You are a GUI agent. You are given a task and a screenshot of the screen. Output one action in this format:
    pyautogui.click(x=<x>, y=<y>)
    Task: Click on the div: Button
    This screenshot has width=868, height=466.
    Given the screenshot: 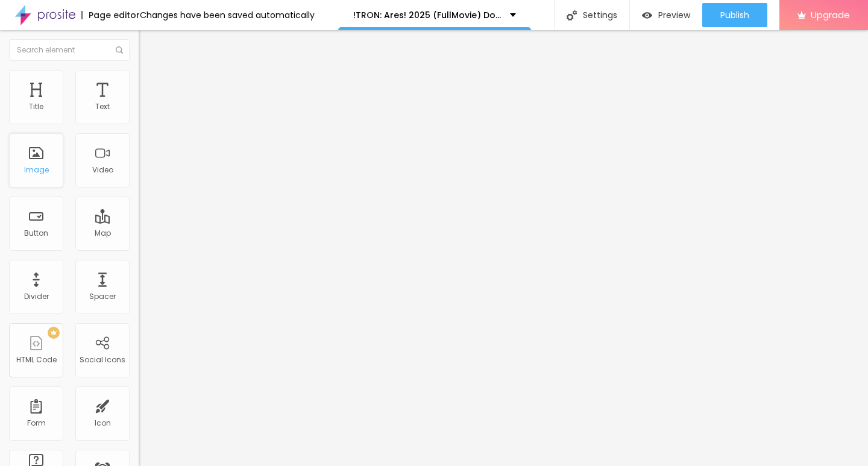 What is the action you would take?
    pyautogui.click(x=36, y=233)
    